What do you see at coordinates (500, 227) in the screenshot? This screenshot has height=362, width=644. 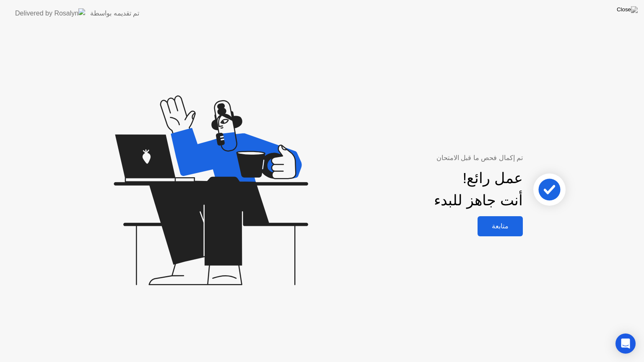 I see `button: متابعة` at bounding box center [500, 227].